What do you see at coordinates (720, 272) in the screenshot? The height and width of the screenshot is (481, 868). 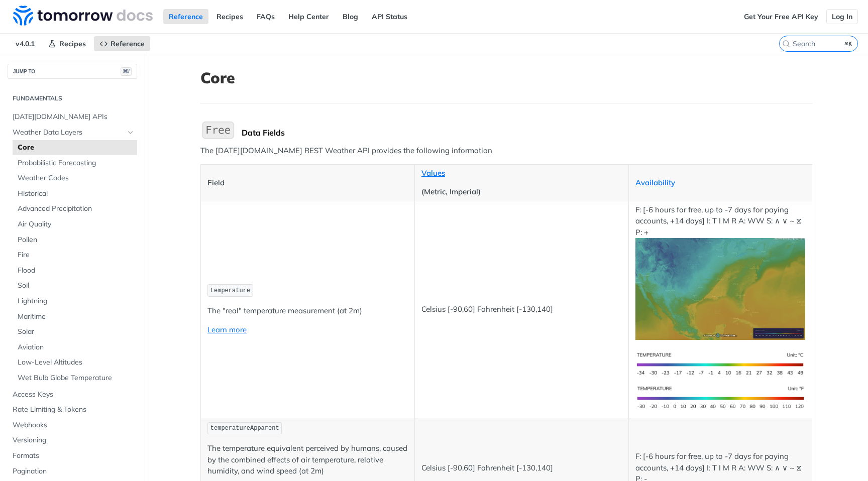 I see `p: F: [-6 hours for free, up to -7 days for paying accounts, +14 days] I: T I M R A: WW S: ∧ ∨ ~ ⧖ P: +` at bounding box center [720, 272].